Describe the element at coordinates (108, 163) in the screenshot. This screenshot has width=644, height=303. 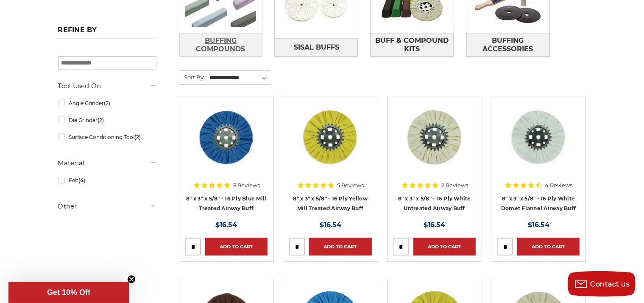
I see `h5: Material` at that location.